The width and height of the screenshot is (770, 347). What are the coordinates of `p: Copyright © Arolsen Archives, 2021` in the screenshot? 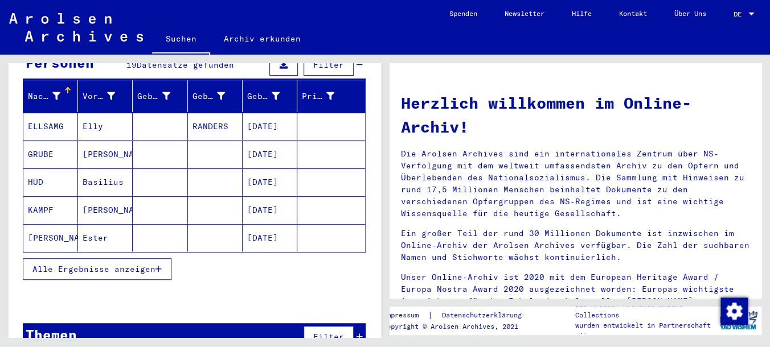 It's located at (459, 327).